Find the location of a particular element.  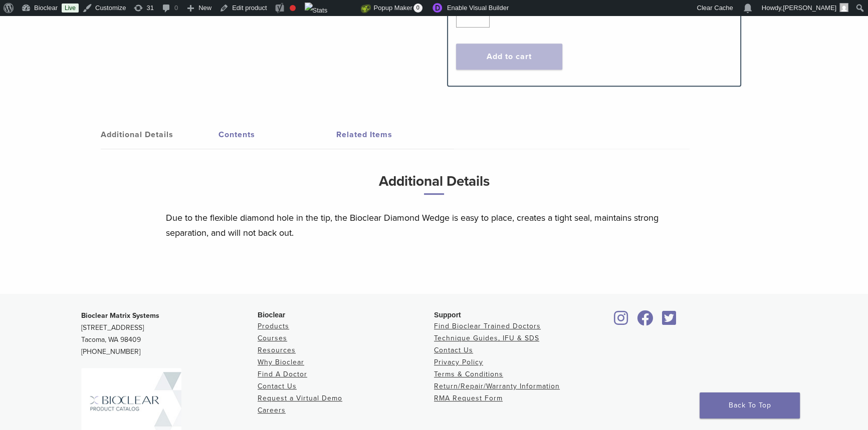

img: Views over 48 hours. Click for more Jetpack Stats. is located at coordinates (333, 9).